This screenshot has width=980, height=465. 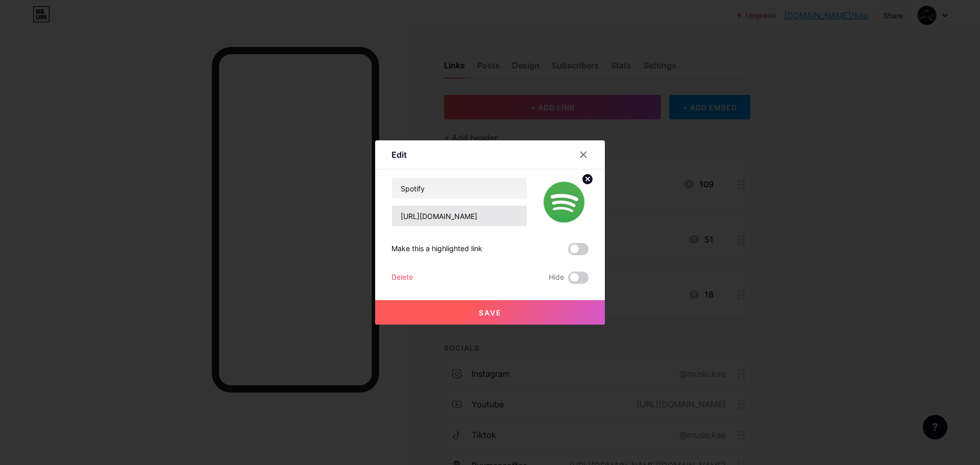 What do you see at coordinates (460, 188) in the screenshot?
I see `input: Title` at bounding box center [460, 188].